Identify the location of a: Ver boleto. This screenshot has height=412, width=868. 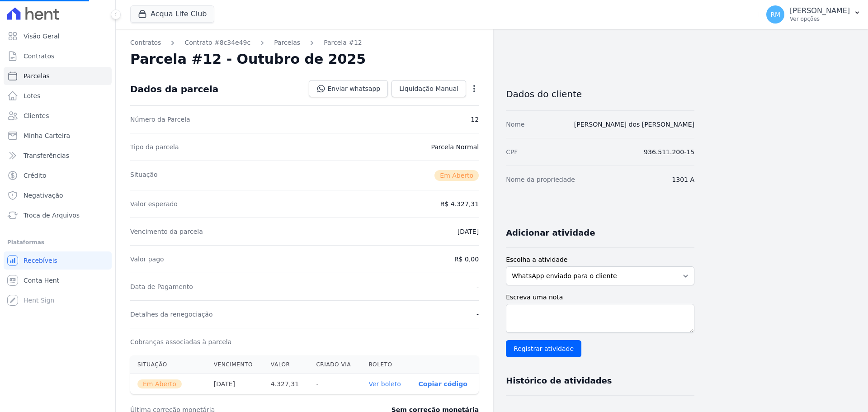
(384, 385).